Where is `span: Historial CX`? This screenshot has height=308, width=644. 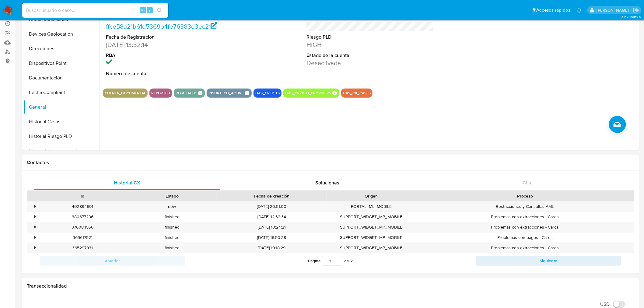 span: Historial CX is located at coordinates (127, 183).